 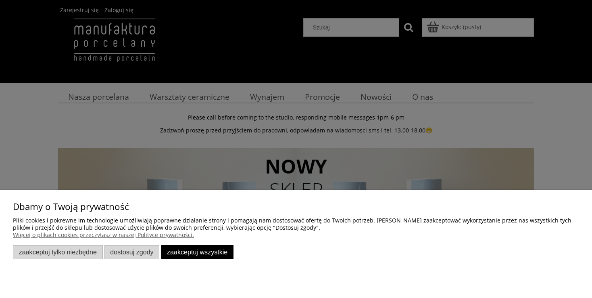 What do you see at coordinates (103, 234) in the screenshot?
I see `a: Więcej o plikach cookies przeczytasz w naszej Polityce prywatności.` at bounding box center [103, 234].